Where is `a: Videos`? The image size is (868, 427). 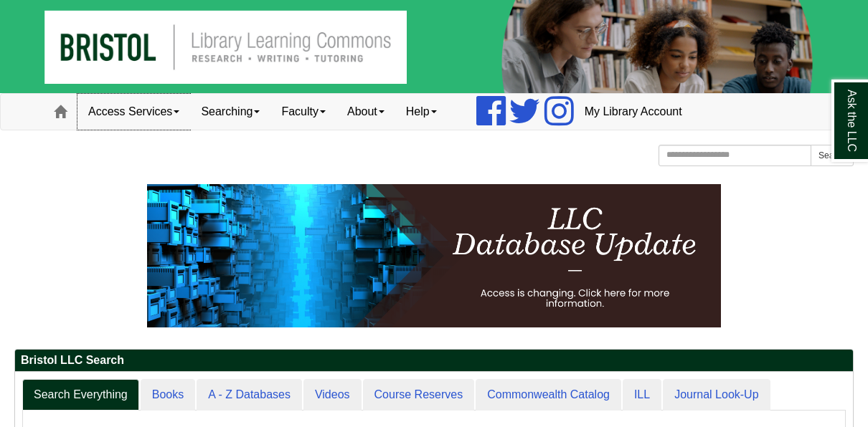 a: Videos is located at coordinates (332, 395).